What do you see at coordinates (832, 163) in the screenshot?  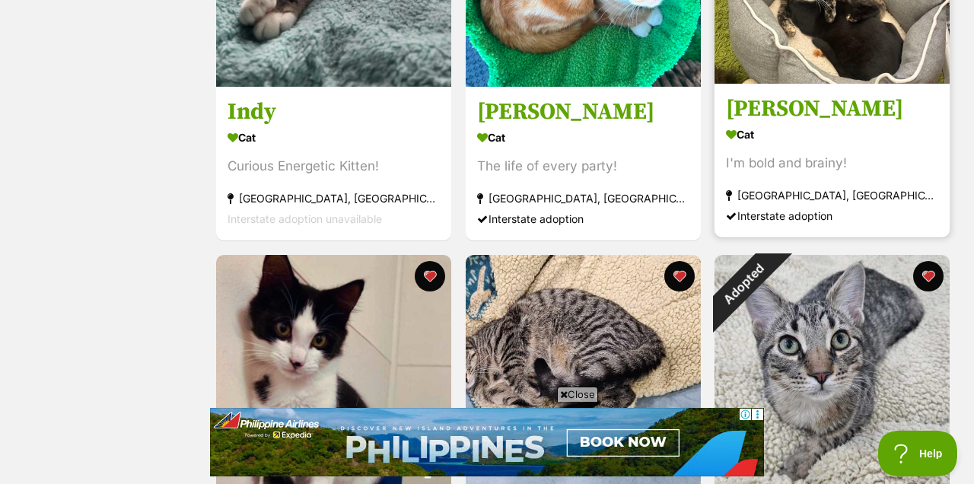 I see `div: I'm bold and brainy!` at bounding box center [832, 163].